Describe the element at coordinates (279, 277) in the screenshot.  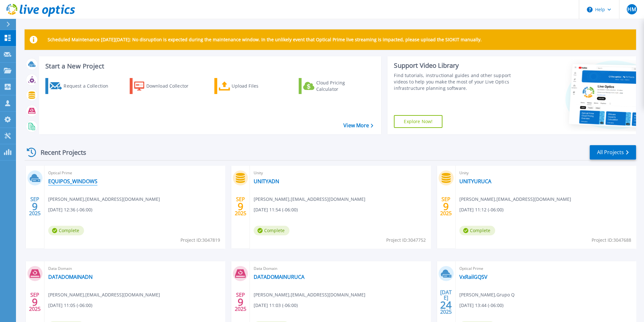
I see `a: DATADOMAINURUCA` at that location.